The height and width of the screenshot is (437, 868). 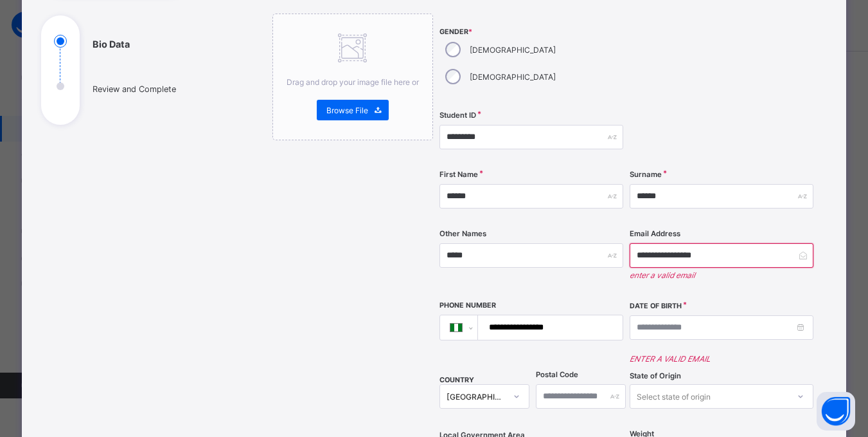 I want to click on div: Select state of origin, so click(x=673, y=396).